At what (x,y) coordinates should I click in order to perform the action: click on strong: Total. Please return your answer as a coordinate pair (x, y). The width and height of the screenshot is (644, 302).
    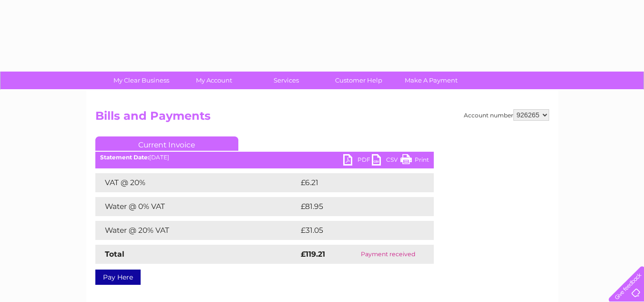
    Looking at the image, I should click on (114, 254).